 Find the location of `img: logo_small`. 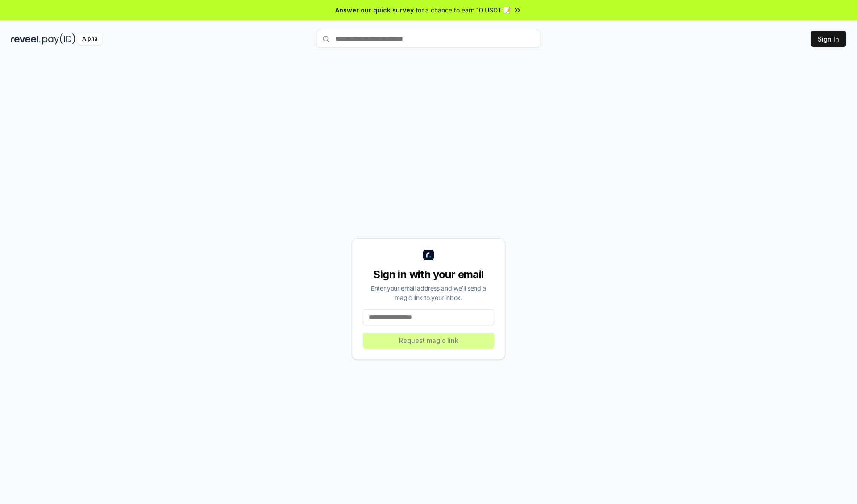

img: logo_small is located at coordinates (428, 255).